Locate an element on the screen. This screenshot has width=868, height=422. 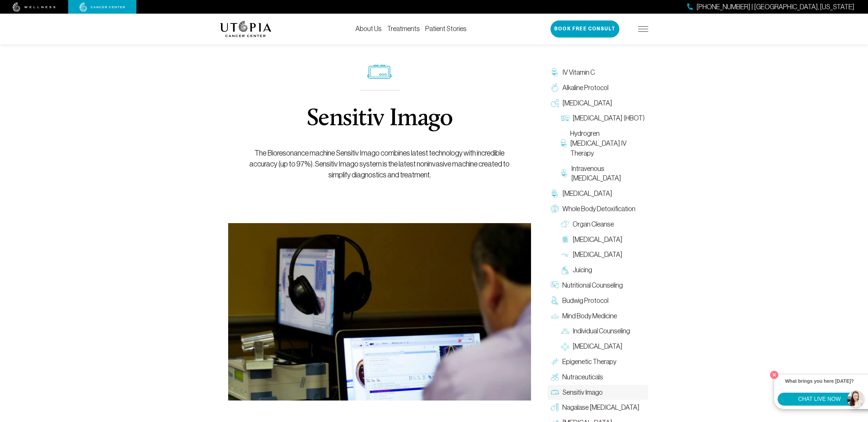
span: IV Vitamin C is located at coordinates (579, 73).